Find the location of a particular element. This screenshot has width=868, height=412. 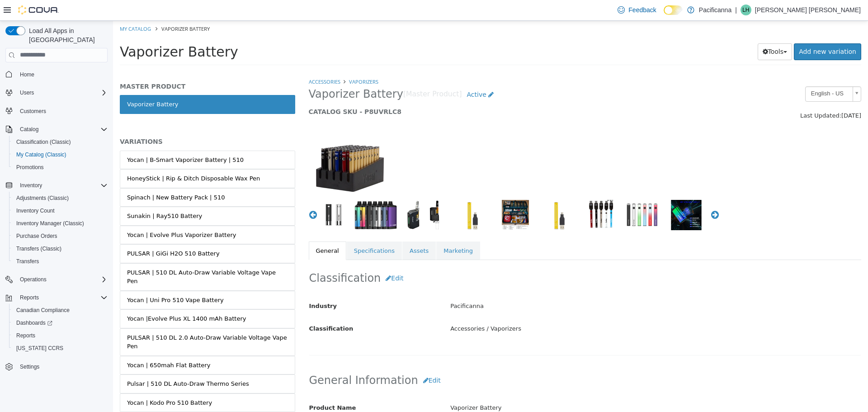

span: Vaporizer Battery is located at coordinates (72, 8).